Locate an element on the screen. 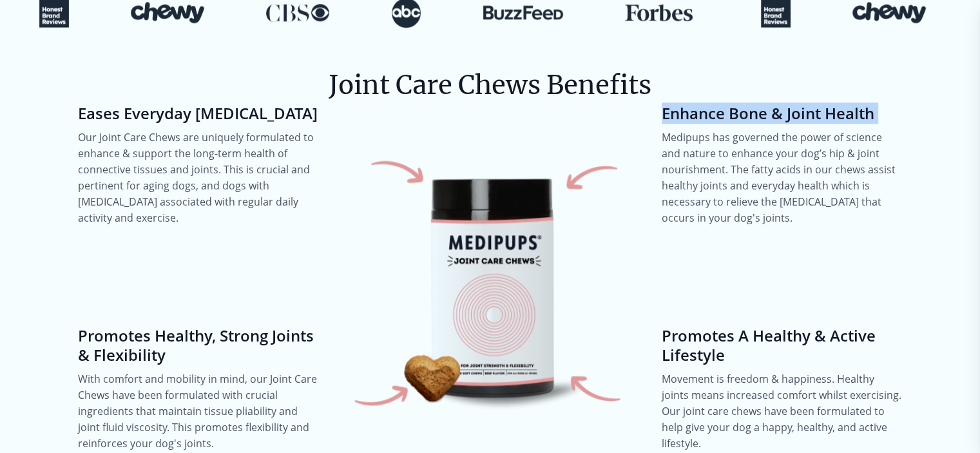 The image size is (980, 453). p: Medipups has governed the power of science and nature to enhance your dog’s hip & joint nourishme... is located at coordinates (782, 178).